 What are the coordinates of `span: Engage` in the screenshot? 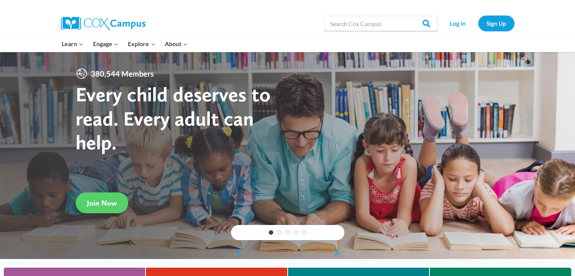 It's located at (105, 44).